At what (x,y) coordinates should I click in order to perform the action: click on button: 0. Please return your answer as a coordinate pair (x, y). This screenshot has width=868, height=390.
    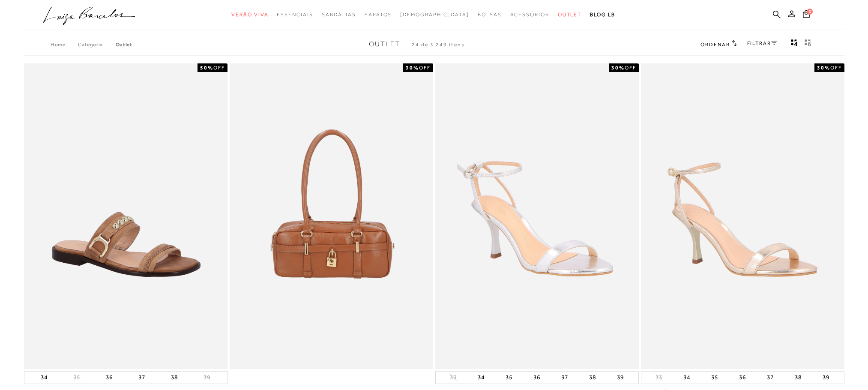
    Looking at the image, I should click on (806, 15).